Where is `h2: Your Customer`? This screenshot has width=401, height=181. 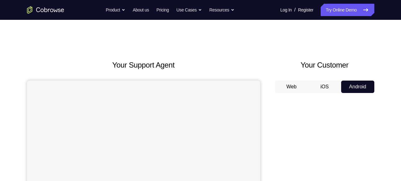 h2: Your Customer is located at coordinates (325, 65).